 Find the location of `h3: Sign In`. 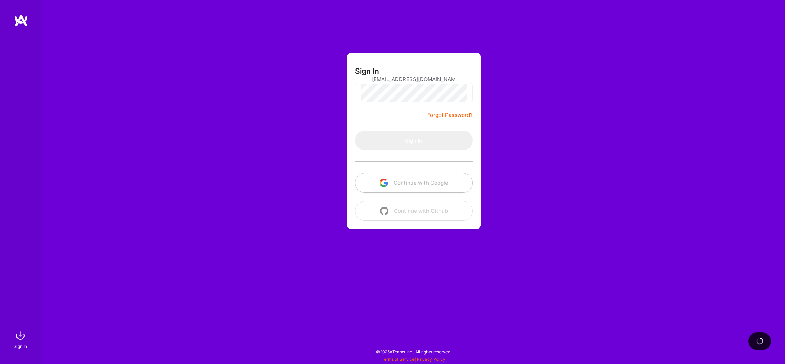

h3: Sign In is located at coordinates (367, 71).